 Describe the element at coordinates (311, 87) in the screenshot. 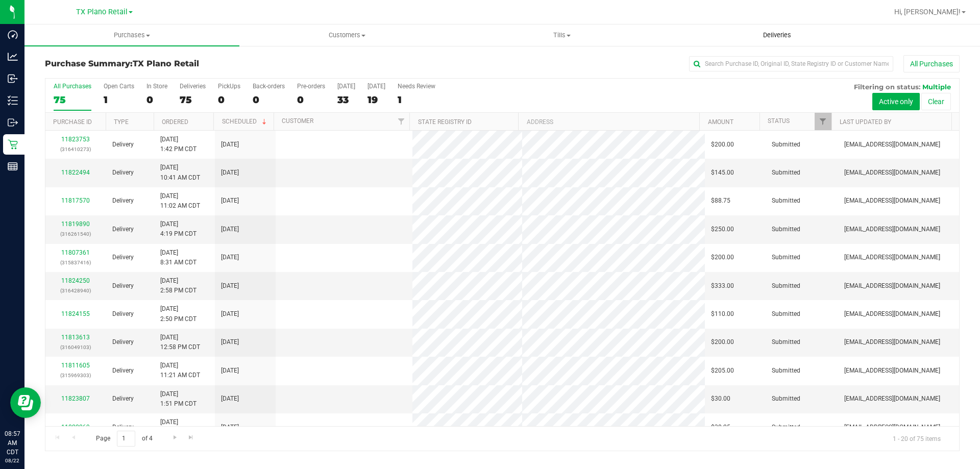

I see `div: Pre-orders` at that location.